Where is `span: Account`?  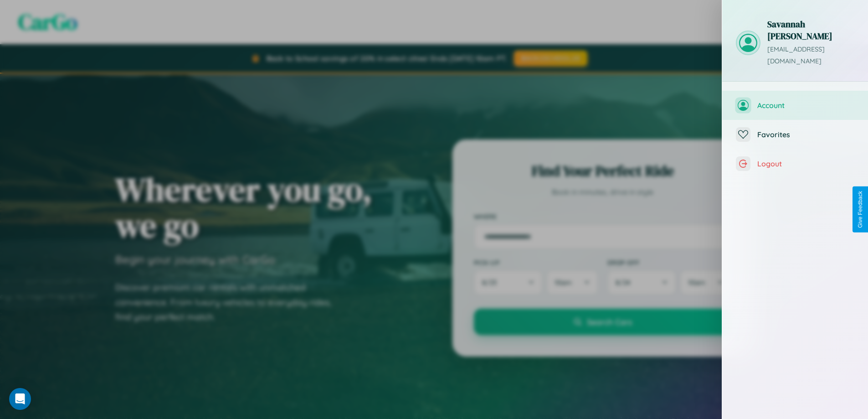
span: Account is located at coordinates (806, 105).